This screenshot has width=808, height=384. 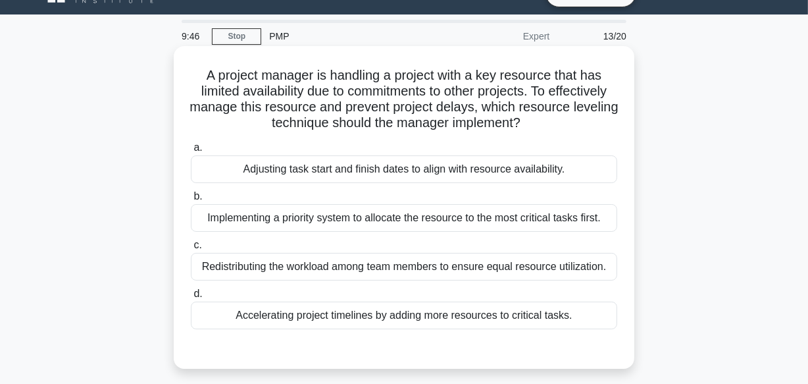 What do you see at coordinates (197, 244) in the screenshot?
I see `span: c.` at bounding box center [197, 244].